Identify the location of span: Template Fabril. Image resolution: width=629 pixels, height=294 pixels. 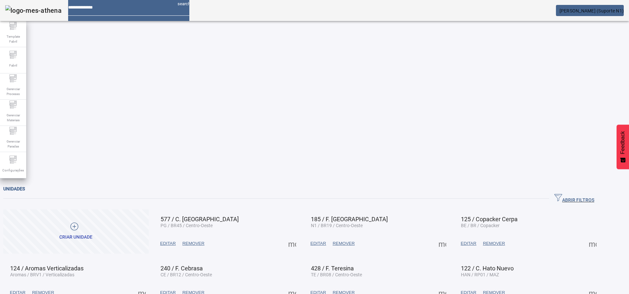
(13, 39).